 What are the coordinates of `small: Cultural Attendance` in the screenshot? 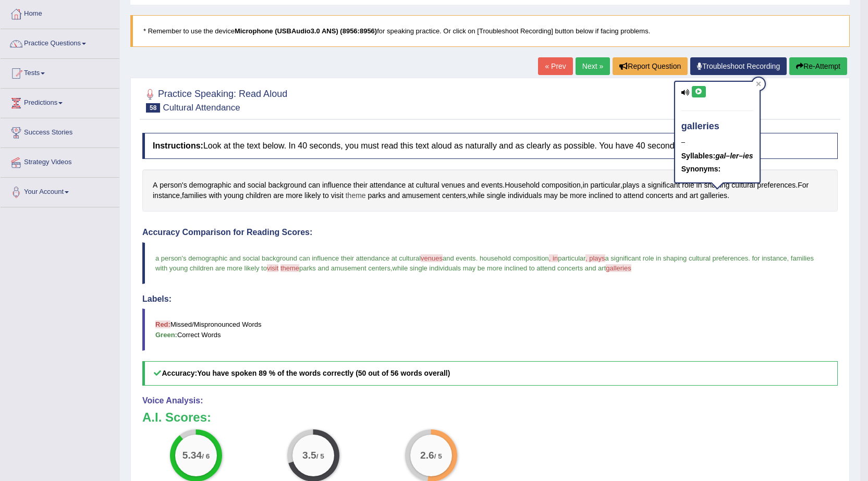 It's located at (201, 107).